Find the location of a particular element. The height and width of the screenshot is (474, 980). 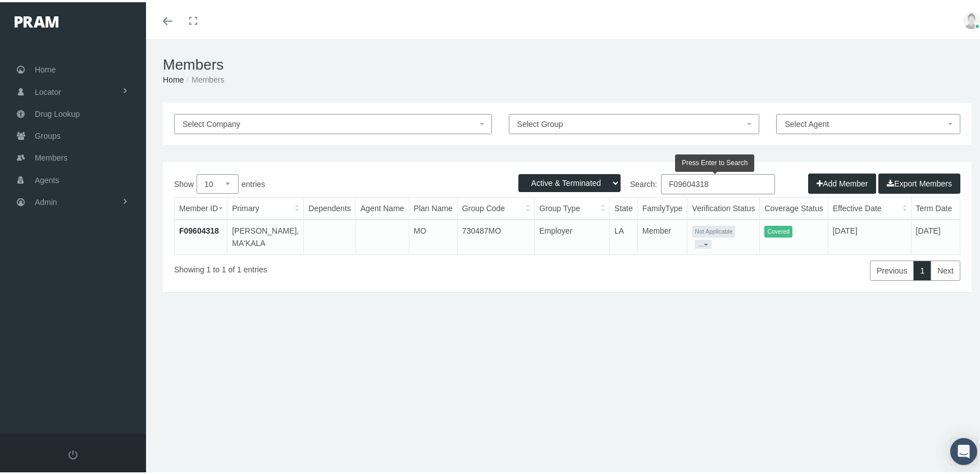

th: FamilyType is located at coordinates (662, 206).